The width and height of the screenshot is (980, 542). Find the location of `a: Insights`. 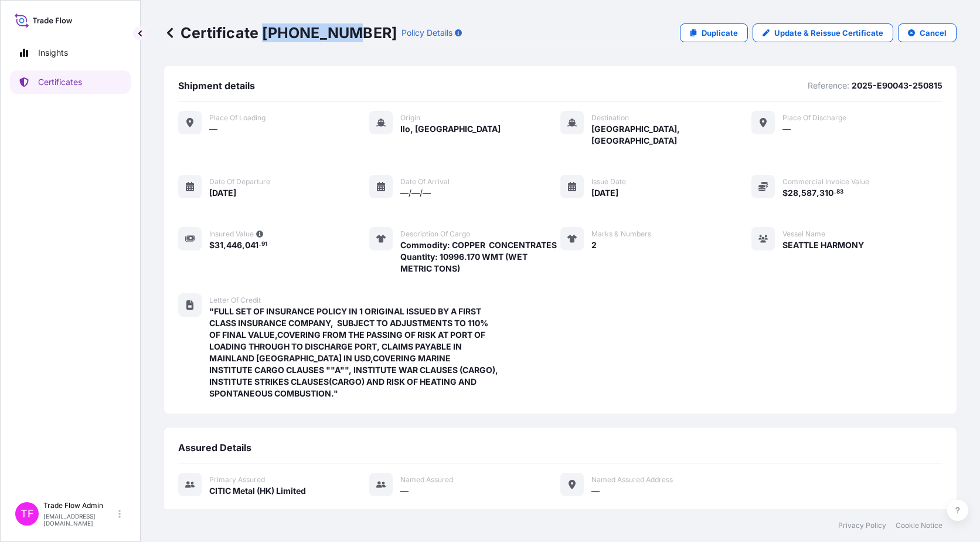

a: Insights is located at coordinates (70, 53).